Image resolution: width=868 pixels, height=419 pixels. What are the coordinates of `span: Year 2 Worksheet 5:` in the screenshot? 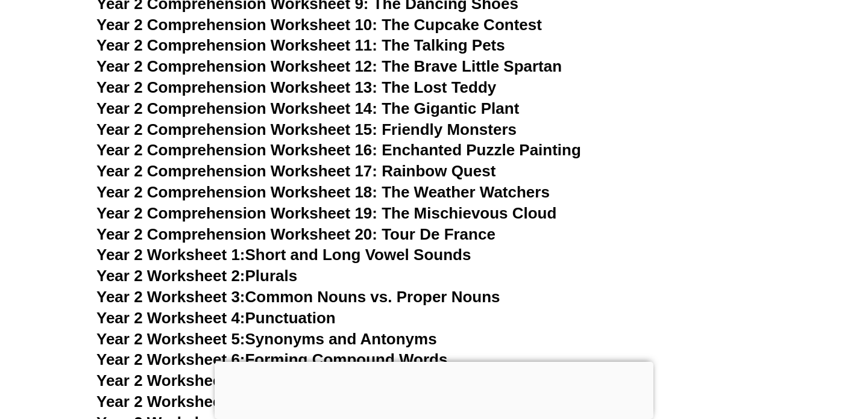 It's located at (171, 339).